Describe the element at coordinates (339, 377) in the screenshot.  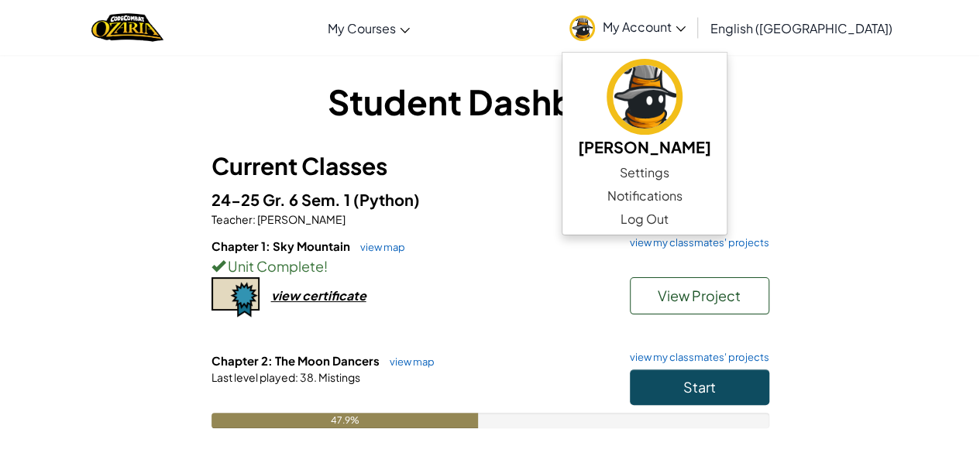
I see `span: Mistings` at that location.